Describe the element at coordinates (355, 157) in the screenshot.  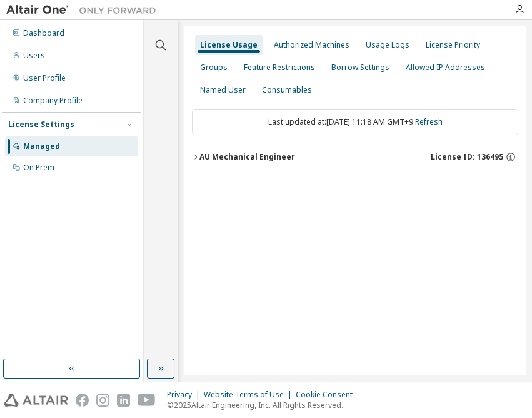
I see `button: AU Mechanical EngineerLicense ID: 136495` at that location.